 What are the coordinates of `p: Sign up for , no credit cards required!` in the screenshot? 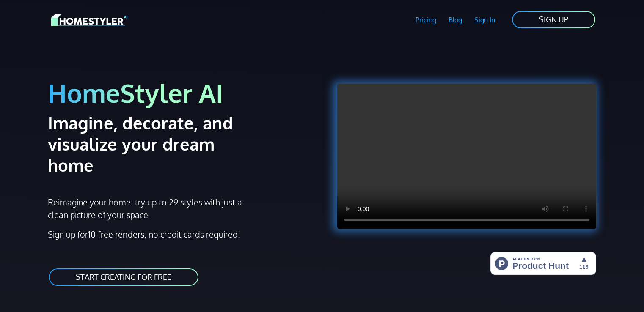 It's located at (183, 234).